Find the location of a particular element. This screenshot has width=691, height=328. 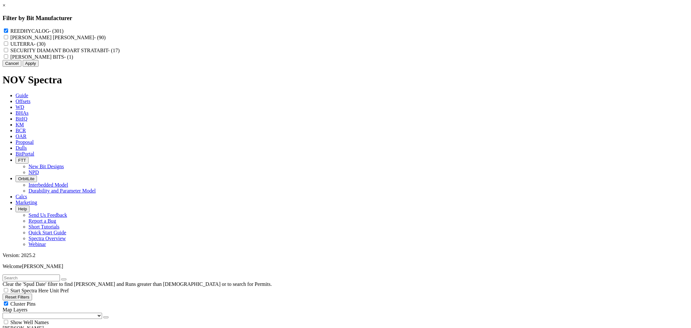

span: Marketing is located at coordinates (26, 202).